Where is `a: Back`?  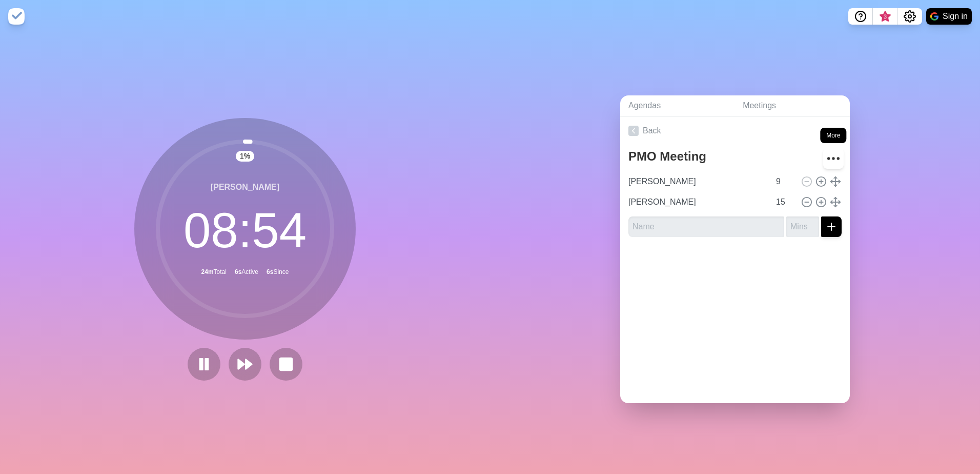 a: Back is located at coordinates (735, 130).